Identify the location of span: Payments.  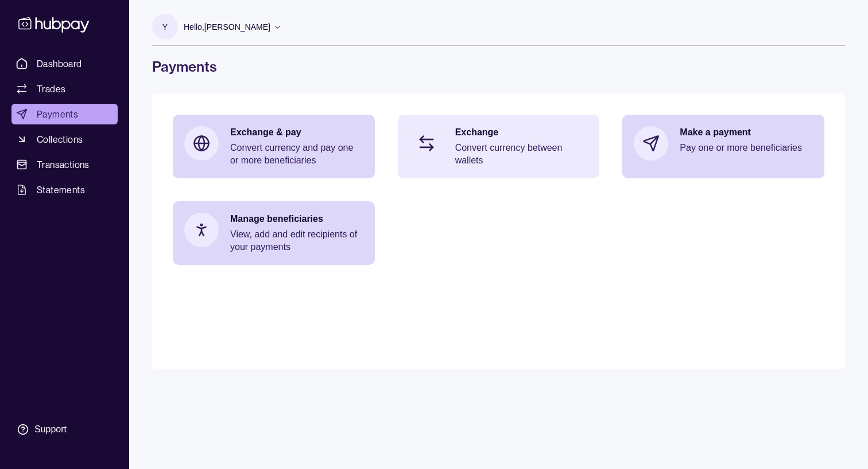
(57, 115).